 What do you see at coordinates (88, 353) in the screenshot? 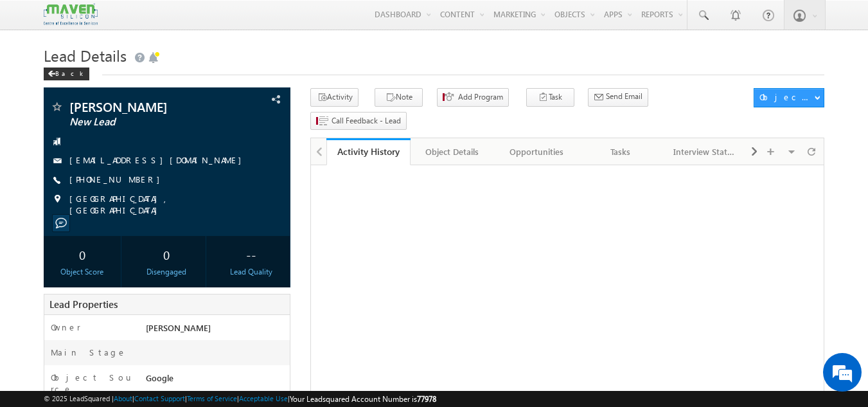
I see `label: Main Stage` at bounding box center [88, 353].